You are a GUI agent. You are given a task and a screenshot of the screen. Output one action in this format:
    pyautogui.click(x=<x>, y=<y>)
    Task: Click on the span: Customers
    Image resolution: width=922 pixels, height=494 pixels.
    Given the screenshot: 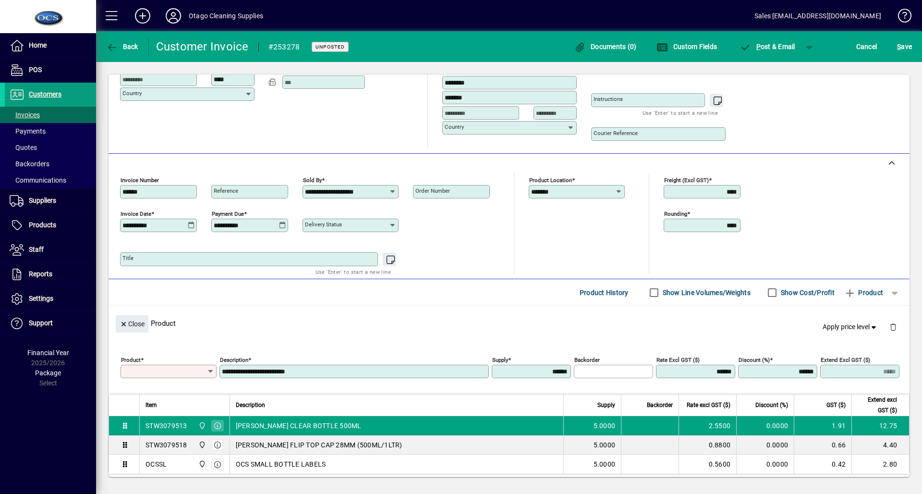 What is the action you would take?
    pyautogui.click(x=45, y=94)
    